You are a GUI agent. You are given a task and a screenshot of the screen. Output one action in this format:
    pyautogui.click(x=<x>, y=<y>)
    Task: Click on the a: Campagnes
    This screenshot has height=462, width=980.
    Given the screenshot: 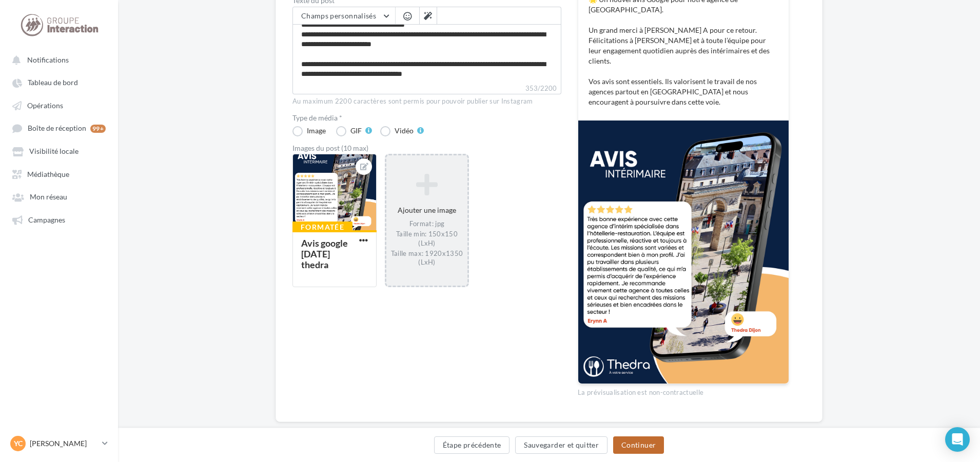 What is the action you would take?
    pyautogui.click(x=59, y=220)
    